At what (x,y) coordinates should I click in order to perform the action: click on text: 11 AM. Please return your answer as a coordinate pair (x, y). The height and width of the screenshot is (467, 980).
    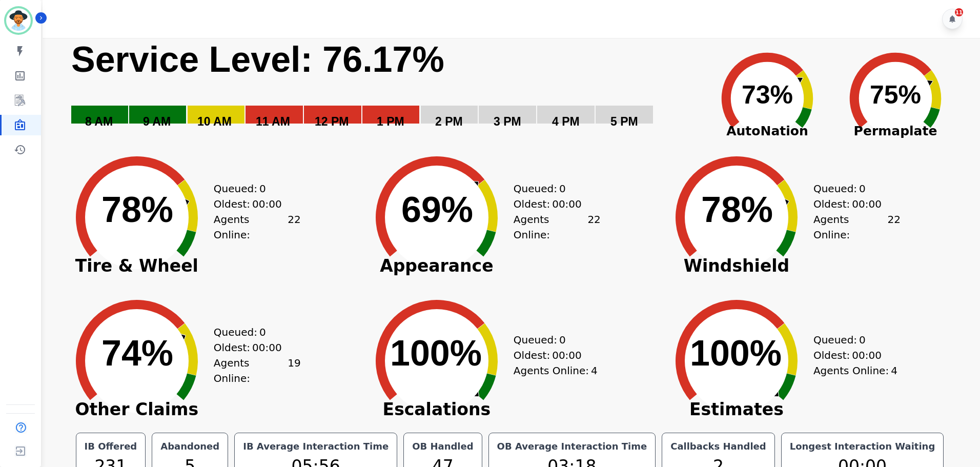
    Looking at the image, I should click on (273, 121).